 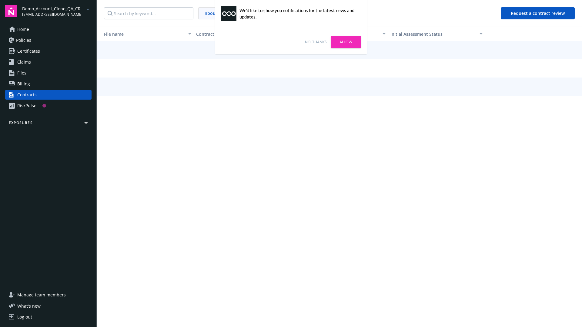 What do you see at coordinates (48, 73) in the screenshot?
I see `a: Files` at bounding box center [48, 73].